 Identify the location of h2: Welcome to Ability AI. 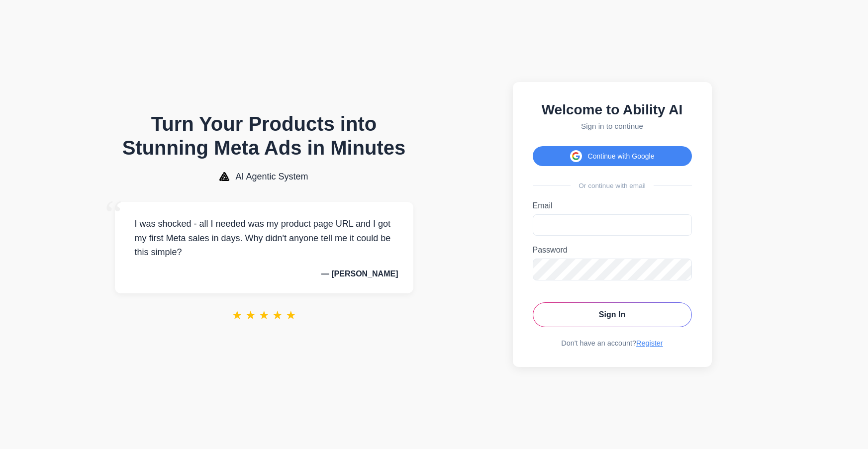
(613, 110).